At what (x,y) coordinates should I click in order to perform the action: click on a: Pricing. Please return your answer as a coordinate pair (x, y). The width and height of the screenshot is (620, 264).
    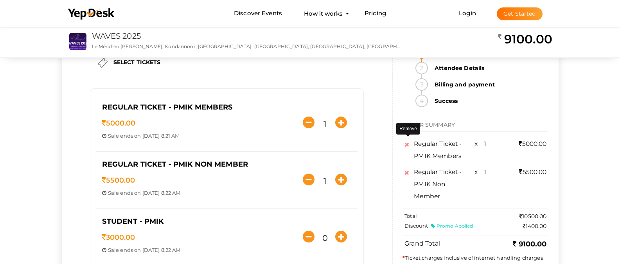
    Looking at the image, I should click on (375, 13).